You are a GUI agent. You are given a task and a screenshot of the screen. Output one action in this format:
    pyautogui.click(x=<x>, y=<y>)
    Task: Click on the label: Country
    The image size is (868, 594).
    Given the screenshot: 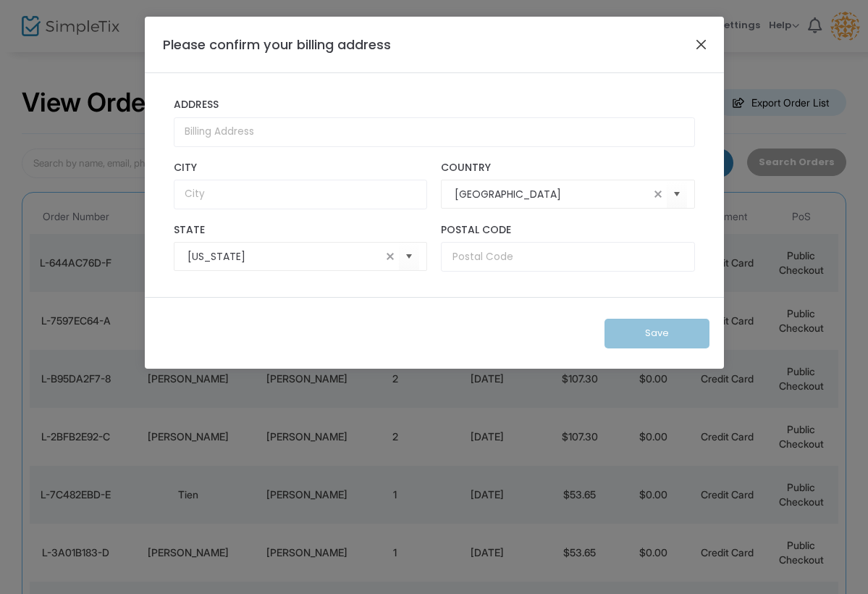 What is the action you would take?
    pyautogui.click(x=567, y=168)
    